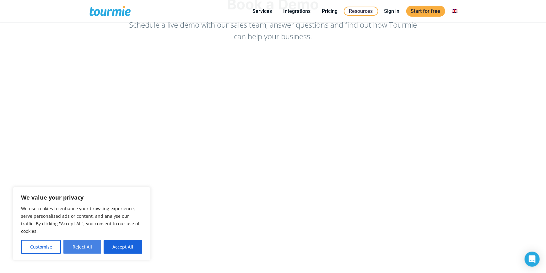 Image resolution: width=546 pixels, height=273 pixels. Describe the element at coordinates (82, 247) in the screenshot. I see `button: Reject All` at that location.